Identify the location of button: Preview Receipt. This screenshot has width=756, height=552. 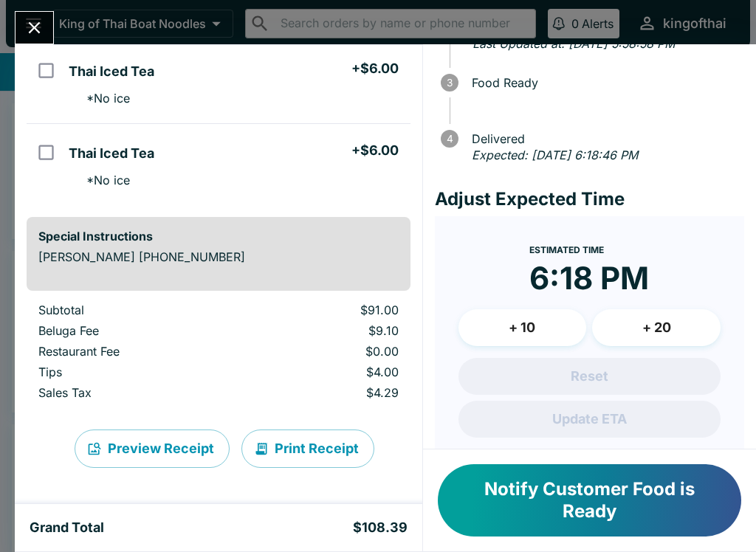
(152, 449).